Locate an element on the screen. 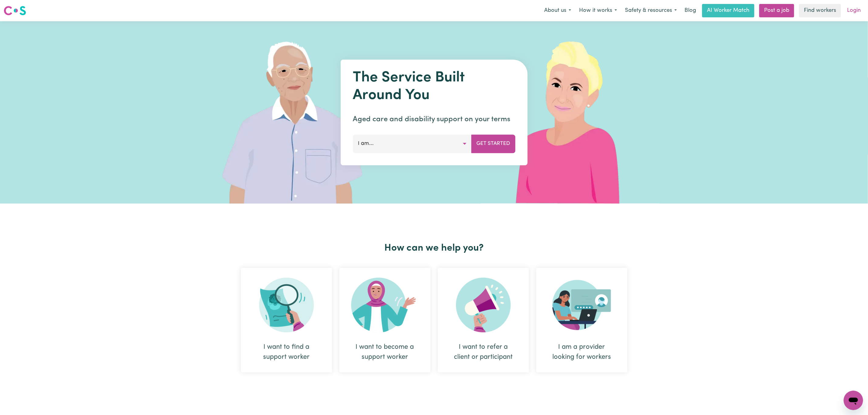 This screenshot has height=415, width=868. button: I am... is located at coordinates (412, 144).